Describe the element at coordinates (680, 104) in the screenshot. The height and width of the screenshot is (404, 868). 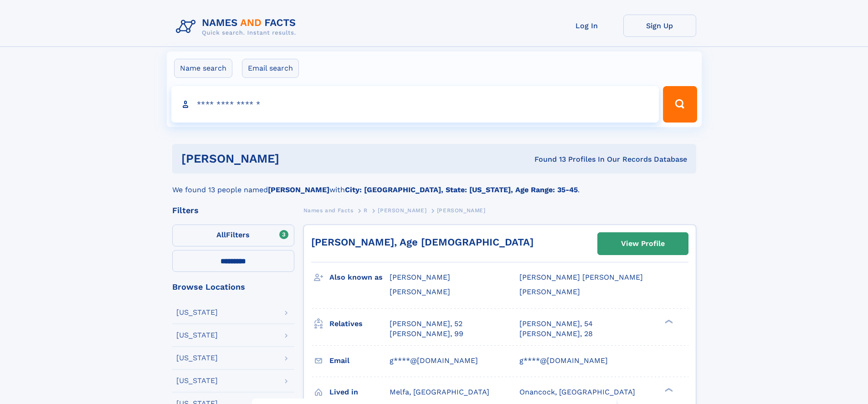
I see `button: Search Button` at that location.